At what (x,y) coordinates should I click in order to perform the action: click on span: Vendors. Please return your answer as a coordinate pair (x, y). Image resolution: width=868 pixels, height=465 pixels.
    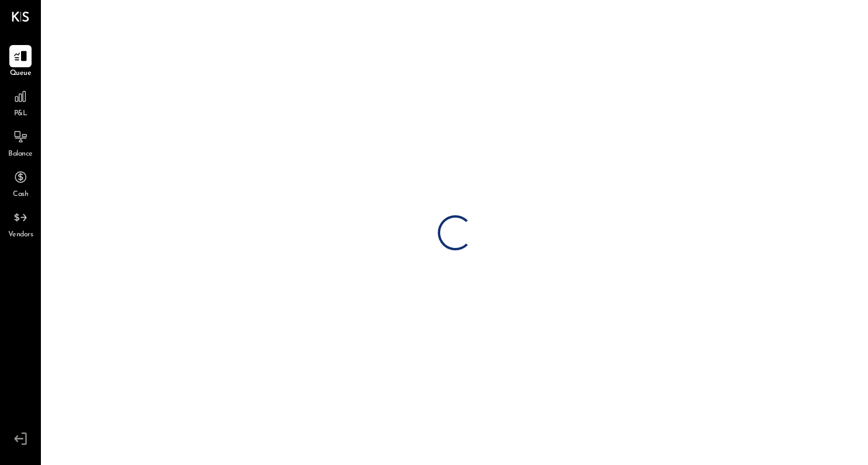
    Looking at the image, I should click on (20, 235).